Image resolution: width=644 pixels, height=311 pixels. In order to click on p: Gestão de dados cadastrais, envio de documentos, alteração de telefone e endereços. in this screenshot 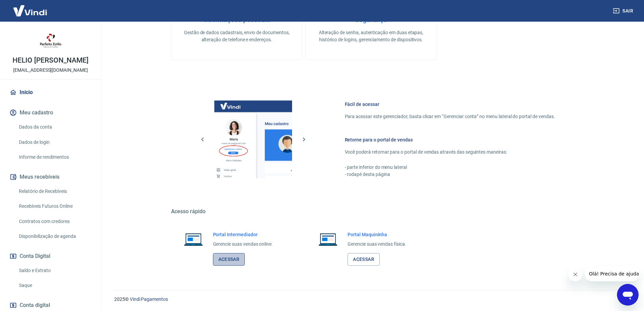, I will do `click(236, 36)`.